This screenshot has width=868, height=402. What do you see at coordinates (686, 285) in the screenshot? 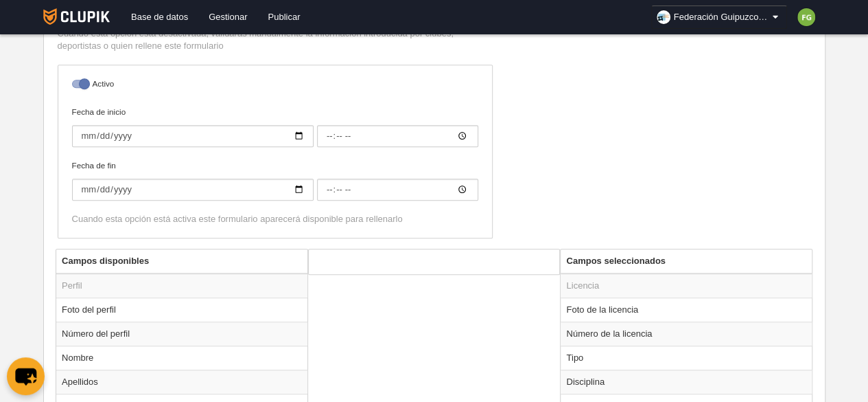
I see `td: Licencia` at bounding box center [686, 285].